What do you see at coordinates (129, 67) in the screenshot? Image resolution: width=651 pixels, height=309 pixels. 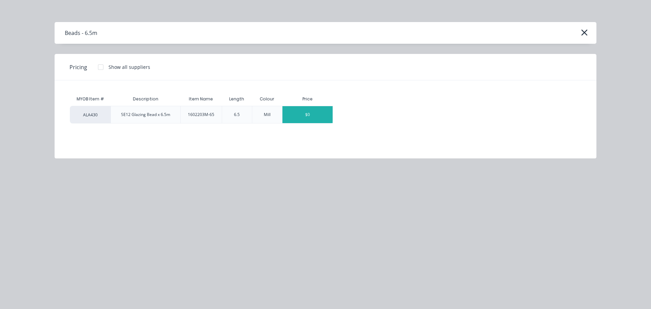 I see `div: Show all suppliers` at bounding box center [129, 67].